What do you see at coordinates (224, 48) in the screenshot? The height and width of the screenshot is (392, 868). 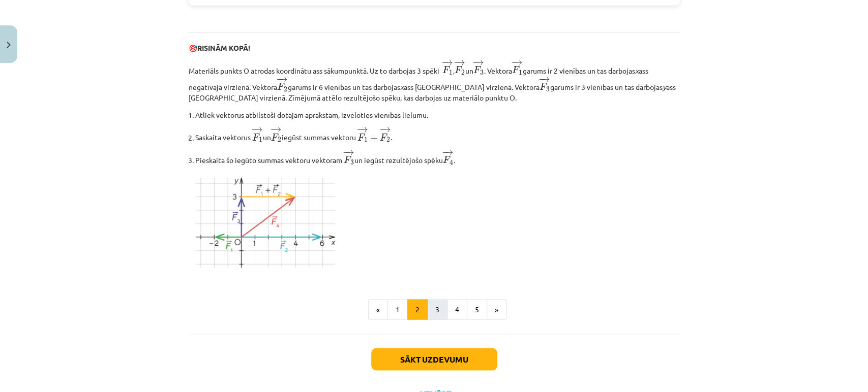 I see `b: RISINĀM KOPĀ!` at bounding box center [224, 48].